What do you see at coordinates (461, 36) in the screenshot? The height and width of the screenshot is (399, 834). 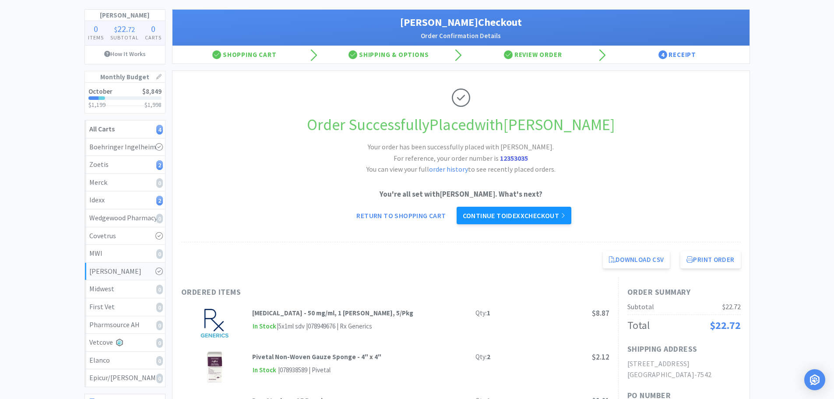 I see `h2: Order Confirmation Details` at bounding box center [461, 36].